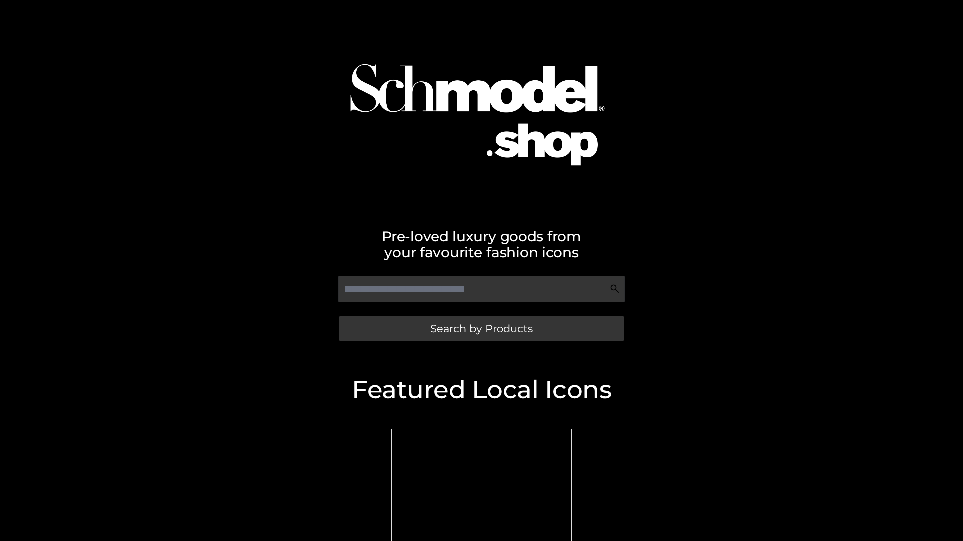 Image resolution: width=963 pixels, height=541 pixels. Describe the element at coordinates (481, 328) in the screenshot. I see `span: Search by Products` at that location.